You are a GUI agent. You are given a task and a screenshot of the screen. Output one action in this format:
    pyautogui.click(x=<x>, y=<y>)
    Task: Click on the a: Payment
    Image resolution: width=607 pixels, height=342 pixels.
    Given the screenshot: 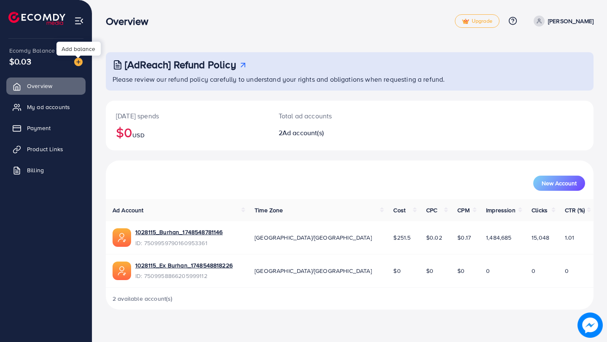 What is the action you would take?
    pyautogui.click(x=46, y=128)
    